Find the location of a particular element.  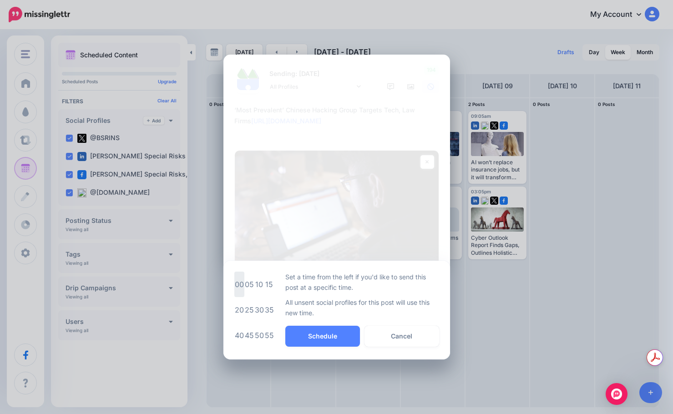

td: 45 is located at coordinates (249, 335).